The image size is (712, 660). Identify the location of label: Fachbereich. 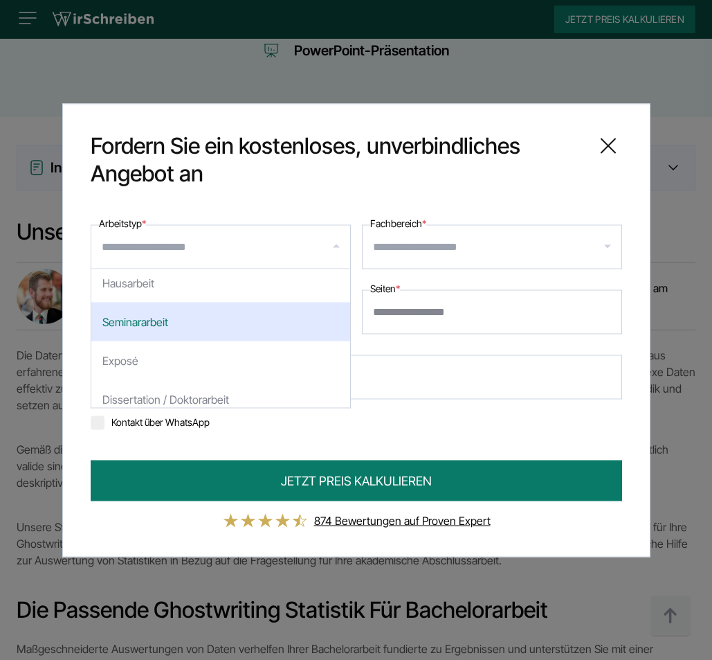
(398, 223).